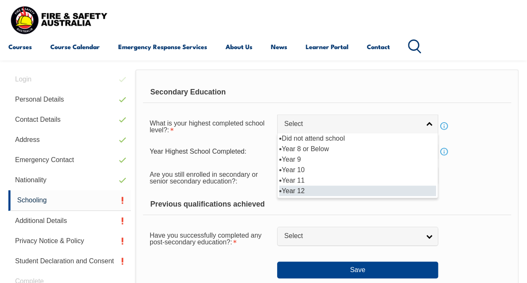 The image size is (527, 283). What do you see at coordinates (358, 169) in the screenshot?
I see `li: Year 10` at bounding box center [358, 169].